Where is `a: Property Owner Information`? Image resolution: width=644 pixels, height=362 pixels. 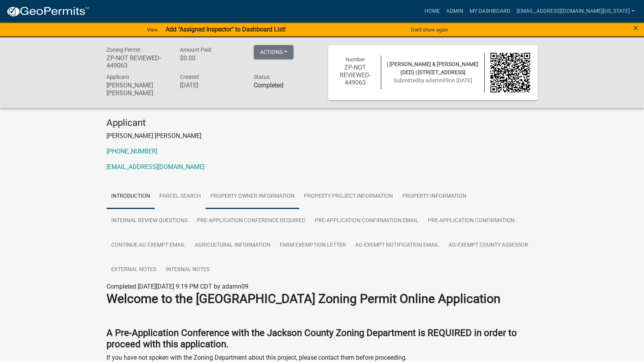 a: Property Owner Information is located at coordinates (252, 197).